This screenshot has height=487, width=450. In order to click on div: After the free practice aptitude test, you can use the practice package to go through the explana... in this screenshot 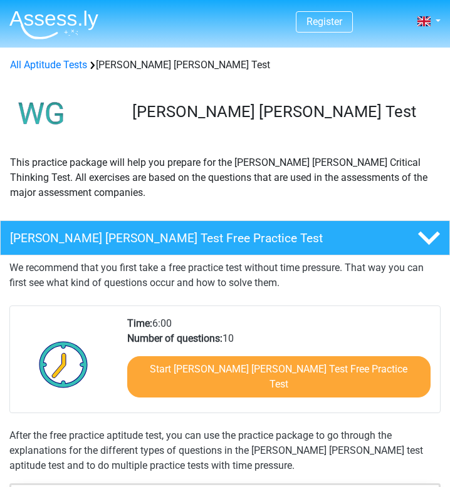, I will do `click(225, 451)`.